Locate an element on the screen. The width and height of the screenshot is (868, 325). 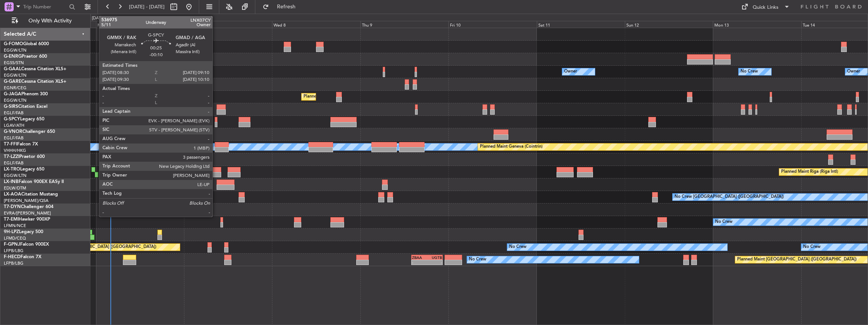
span: G-SIRS is located at coordinates (11, 107).